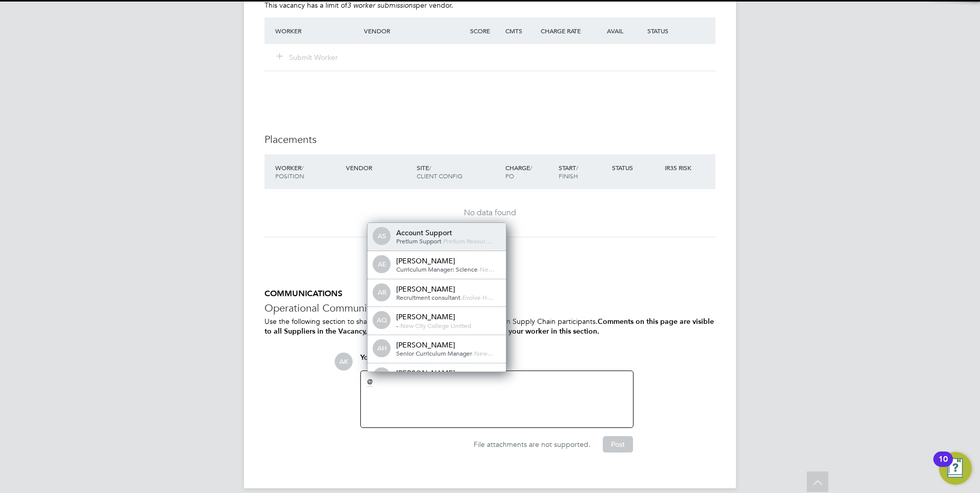 Image resolution: width=980 pixels, height=493 pixels. Describe the element at coordinates (382, 293) in the screenshot. I see `span: AR` at that location.